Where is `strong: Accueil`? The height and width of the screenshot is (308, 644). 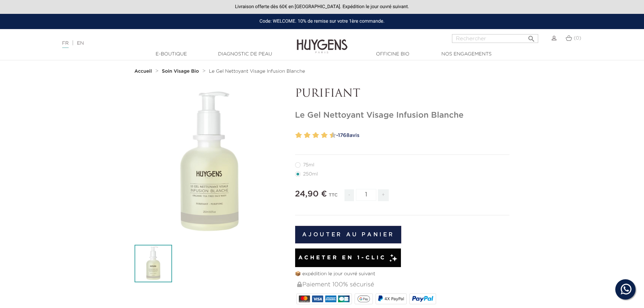 strong: Accueil is located at coordinates (143, 71).